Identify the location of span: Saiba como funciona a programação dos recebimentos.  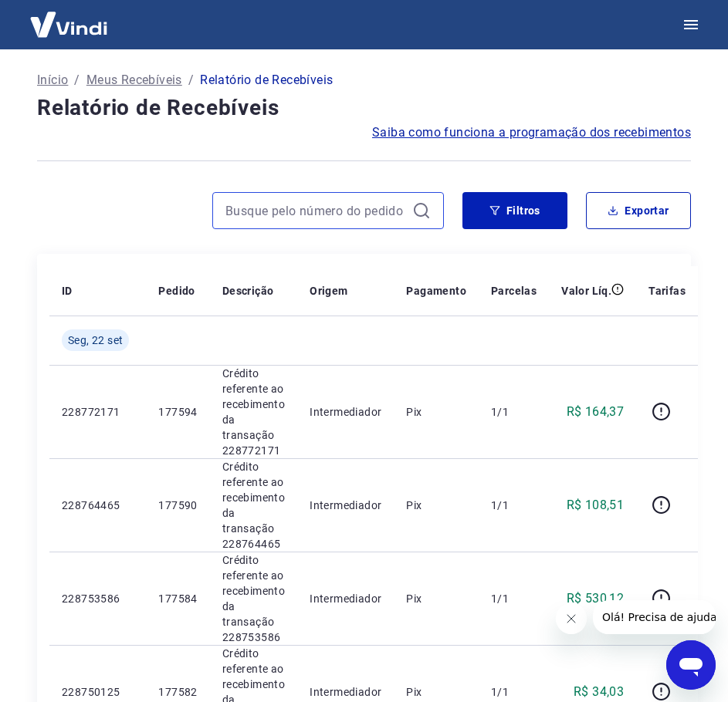
(531, 132).